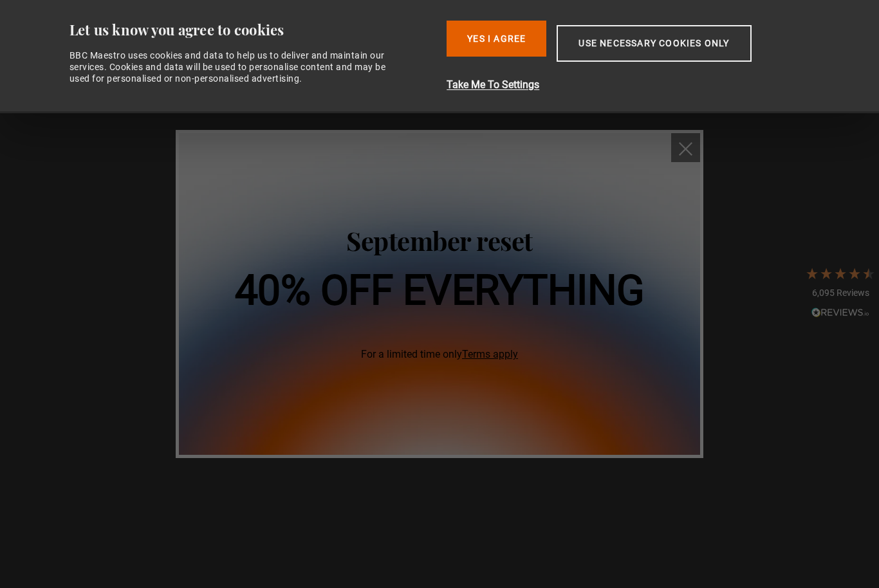 The width and height of the screenshot is (879, 588). Describe the element at coordinates (840, 293) in the screenshot. I see `div: 6,095 Reviews` at that location.